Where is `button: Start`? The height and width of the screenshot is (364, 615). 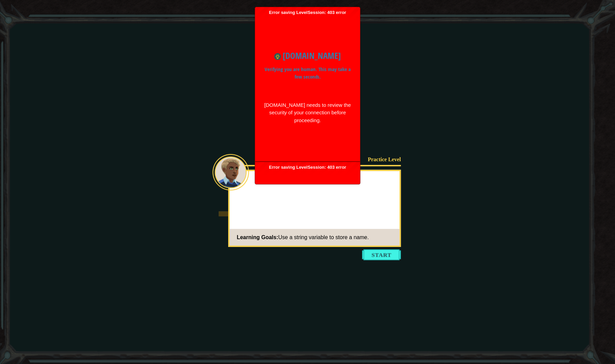 button: Start is located at coordinates (381, 255).